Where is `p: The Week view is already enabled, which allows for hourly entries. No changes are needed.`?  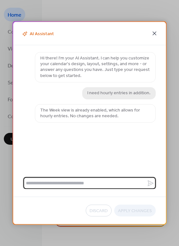 p: The Week view is already enabled, which allows for hourly entries. No changes are needed. is located at coordinates (95, 114).